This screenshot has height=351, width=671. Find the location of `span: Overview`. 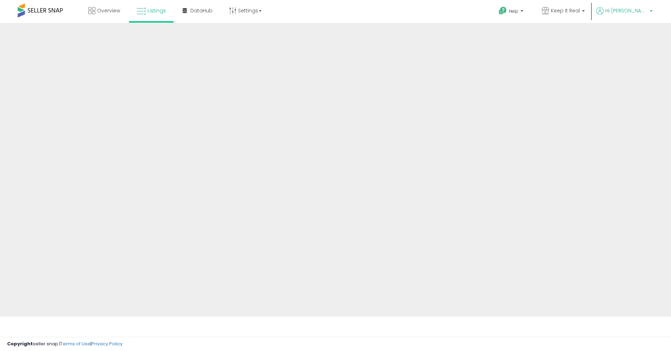

span: Overview is located at coordinates (108, 11).